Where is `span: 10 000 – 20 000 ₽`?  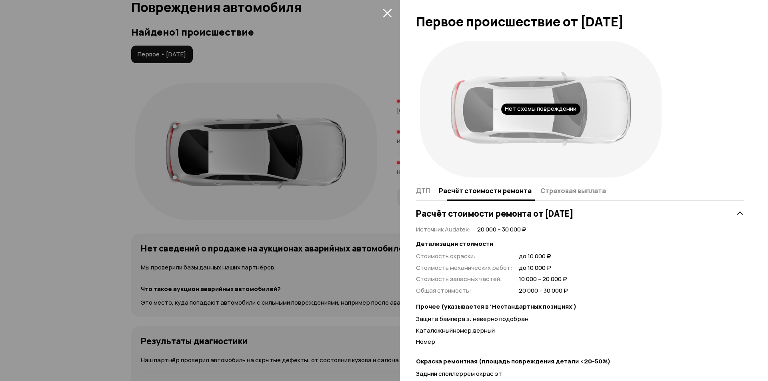
span: 10 000 – 20 000 ₽ is located at coordinates (543, 279).